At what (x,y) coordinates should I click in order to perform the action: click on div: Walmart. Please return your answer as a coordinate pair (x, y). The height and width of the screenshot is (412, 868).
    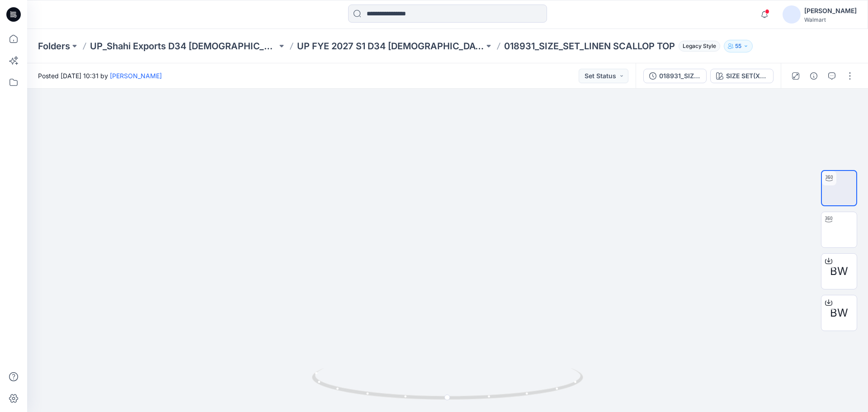
    Looking at the image, I should click on (830, 19).